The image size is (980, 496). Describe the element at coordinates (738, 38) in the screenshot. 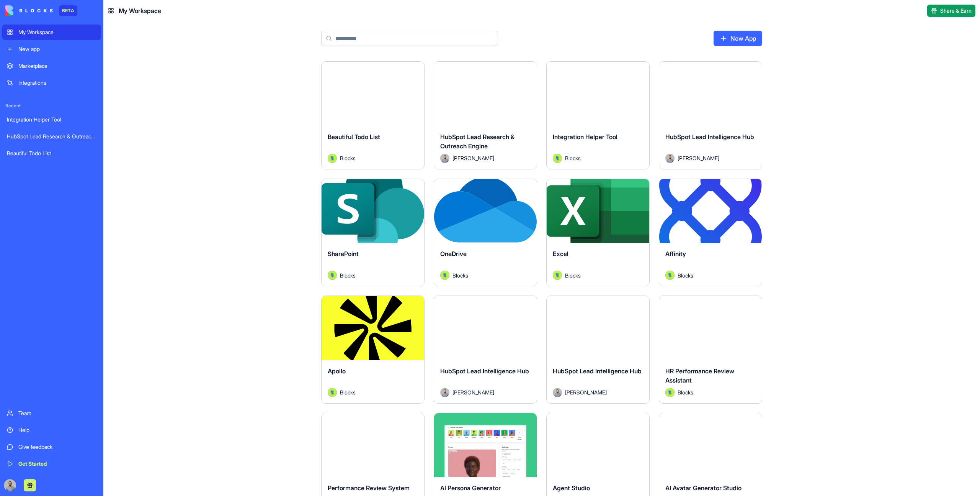

I see `a: New App` at that location.